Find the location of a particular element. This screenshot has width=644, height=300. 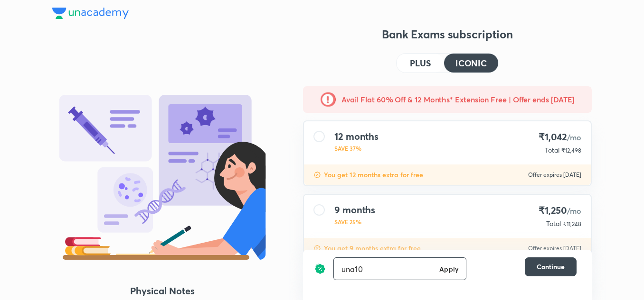

img: benefit_3_d9481b976b.svg is located at coordinates (162, 177).